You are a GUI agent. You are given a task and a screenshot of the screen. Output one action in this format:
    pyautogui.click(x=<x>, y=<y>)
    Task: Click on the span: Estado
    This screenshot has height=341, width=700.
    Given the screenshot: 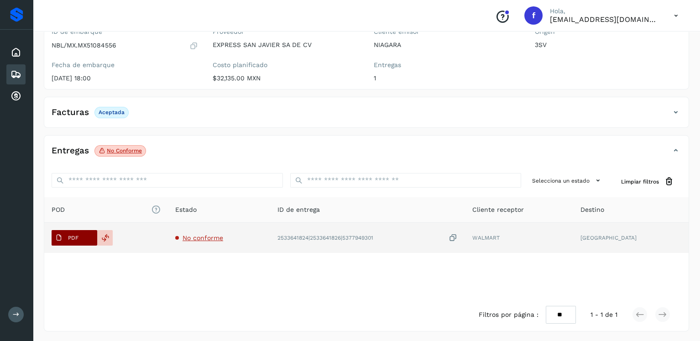 What is the action you would take?
    pyautogui.click(x=186, y=209)
    